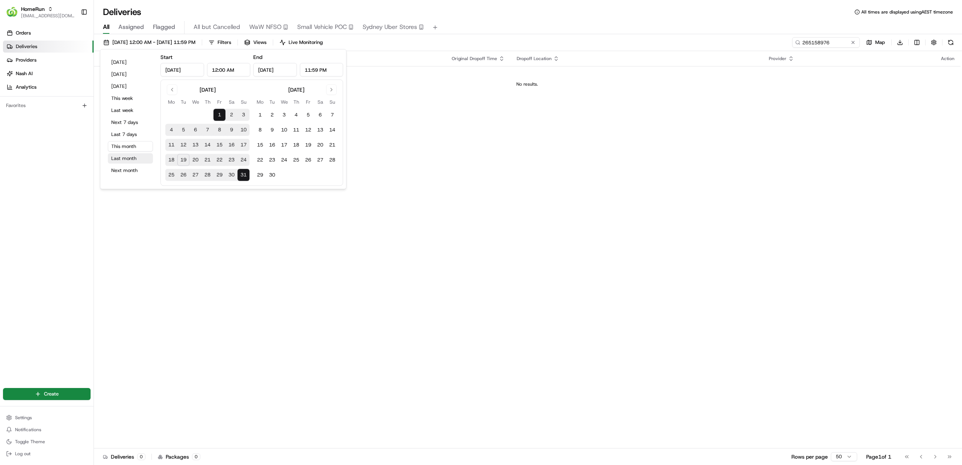  What do you see at coordinates (47, 106) in the screenshot?
I see `div: Favorites` at bounding box center [47, 106].